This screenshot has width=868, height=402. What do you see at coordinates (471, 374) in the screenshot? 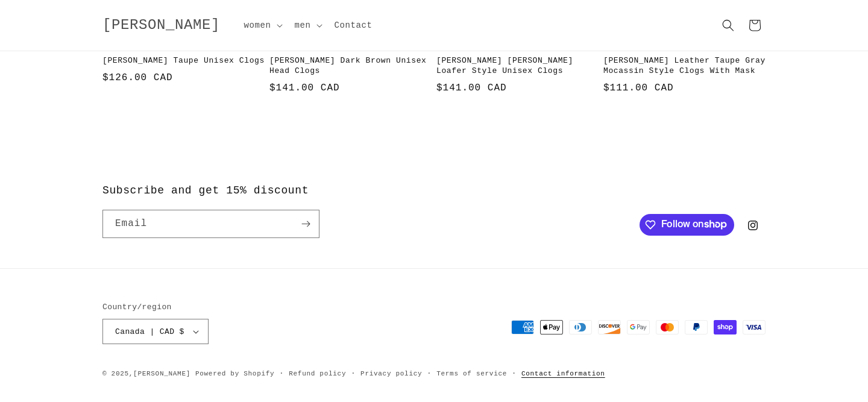
I see `a: Terms of service` at bounding box center [471, 374].